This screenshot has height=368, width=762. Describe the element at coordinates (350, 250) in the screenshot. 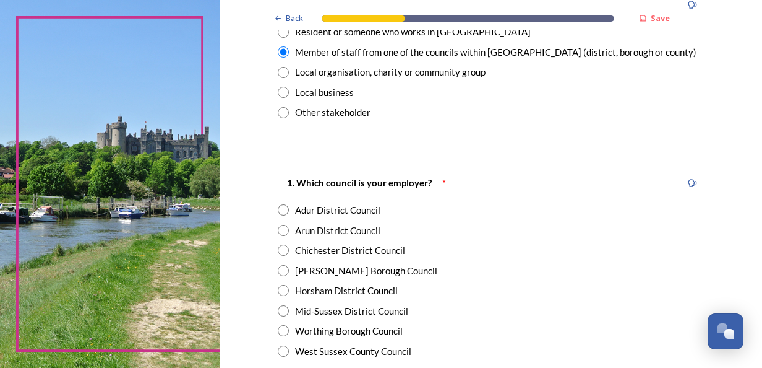

I see `div: Chichester District Council` at that location.